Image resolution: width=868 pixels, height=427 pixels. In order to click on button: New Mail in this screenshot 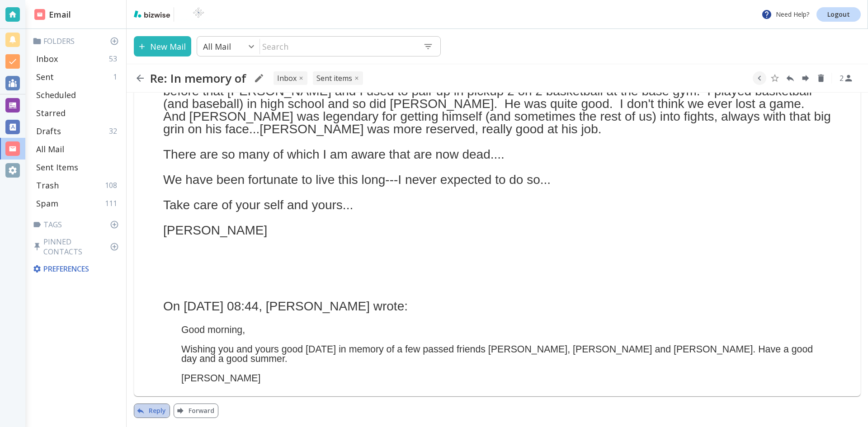, I will do `click(162, 46)`.